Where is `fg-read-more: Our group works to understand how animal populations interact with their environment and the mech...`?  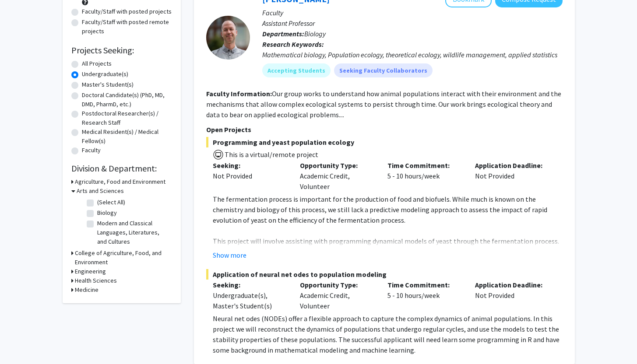 fg-read-more: Our group works to understand how animal populations interact with their environment and the mech... is located at coordinates (383, 104).